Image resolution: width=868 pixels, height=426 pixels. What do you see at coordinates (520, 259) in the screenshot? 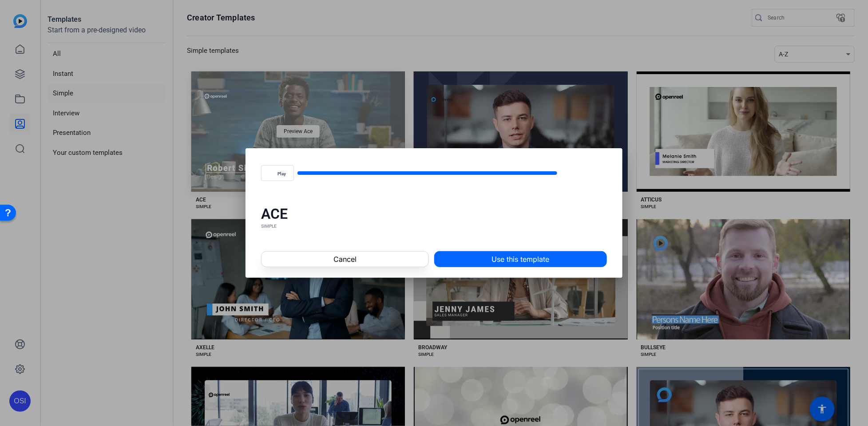
I see `span: Use this template` at bounding box center [520, 259].